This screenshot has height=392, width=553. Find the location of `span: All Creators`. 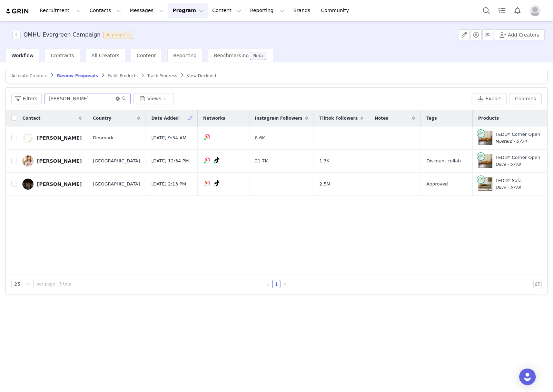

span: All Creators is located at coordinates (105, 56).